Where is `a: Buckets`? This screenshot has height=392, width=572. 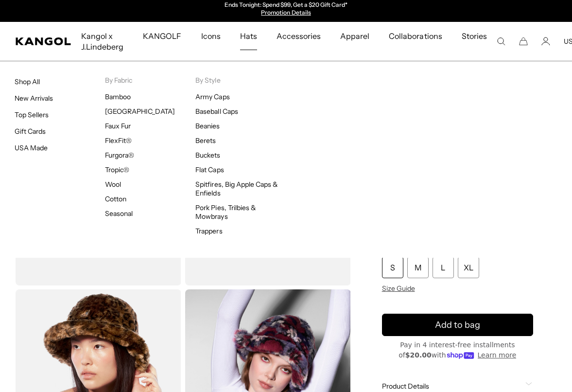 a: Buckets is located at coordinates (208, 155).